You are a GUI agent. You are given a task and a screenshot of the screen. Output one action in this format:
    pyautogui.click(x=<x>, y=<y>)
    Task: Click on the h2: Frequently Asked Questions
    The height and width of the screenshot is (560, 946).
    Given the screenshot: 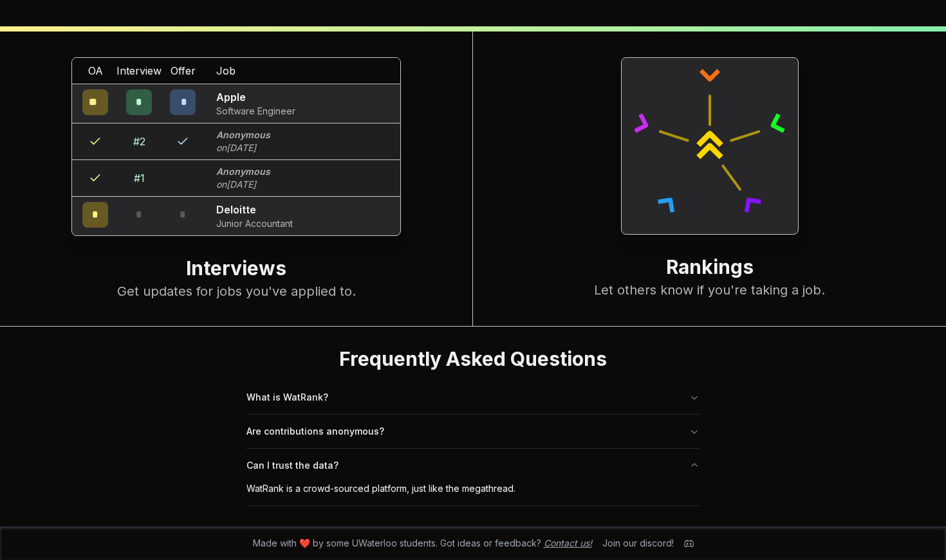 What is the action you would take?
    pyautogui.click(x=473, y=359)
    